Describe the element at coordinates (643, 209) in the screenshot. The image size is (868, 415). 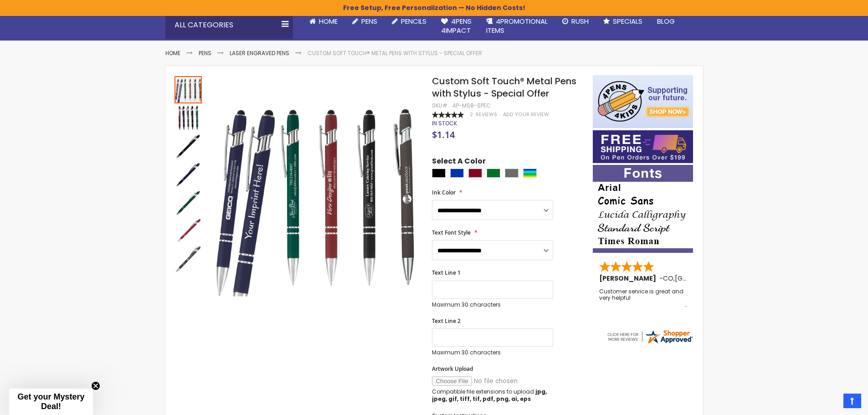
I see `img: font-personalization-examples` at that location.